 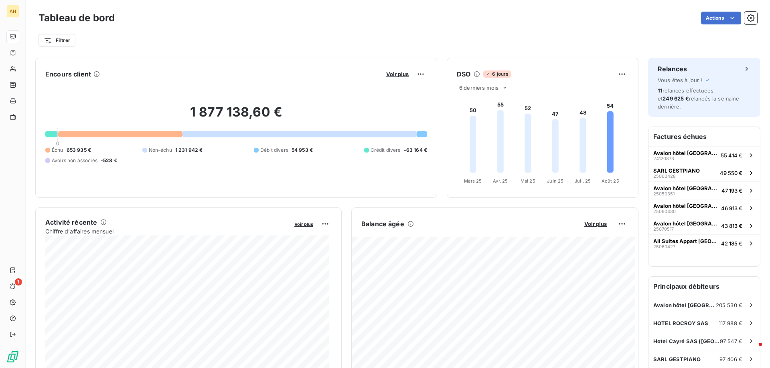 What do you see at coordinates (672, 69) in the screenshot?
I see `h6: Relances` at bounding box center [672, 69].